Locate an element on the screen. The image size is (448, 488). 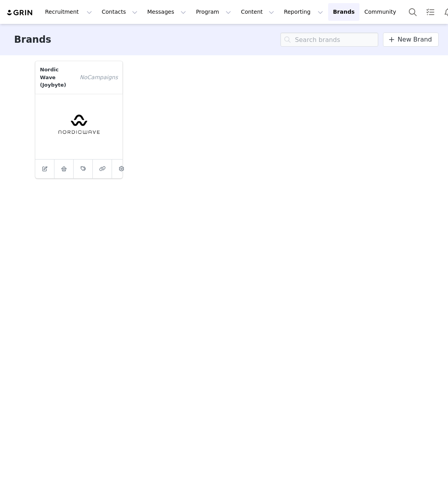
span: No is located at coordinates (83, 77).